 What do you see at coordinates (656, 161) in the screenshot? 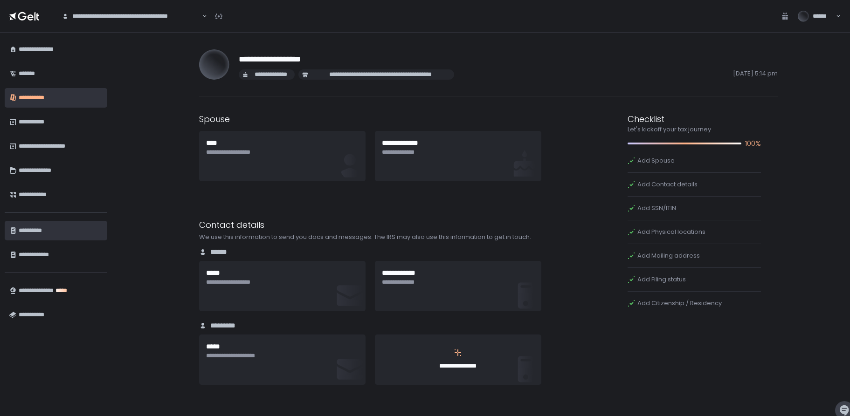
I see `span: Add Spouse` at bounding box center [656, 161].